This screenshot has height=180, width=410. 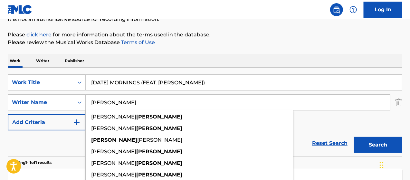 What do you see at coordinates (394, 164) in the screenshot?
I see `div: Chat Widget` at bounding box center [394, 164].